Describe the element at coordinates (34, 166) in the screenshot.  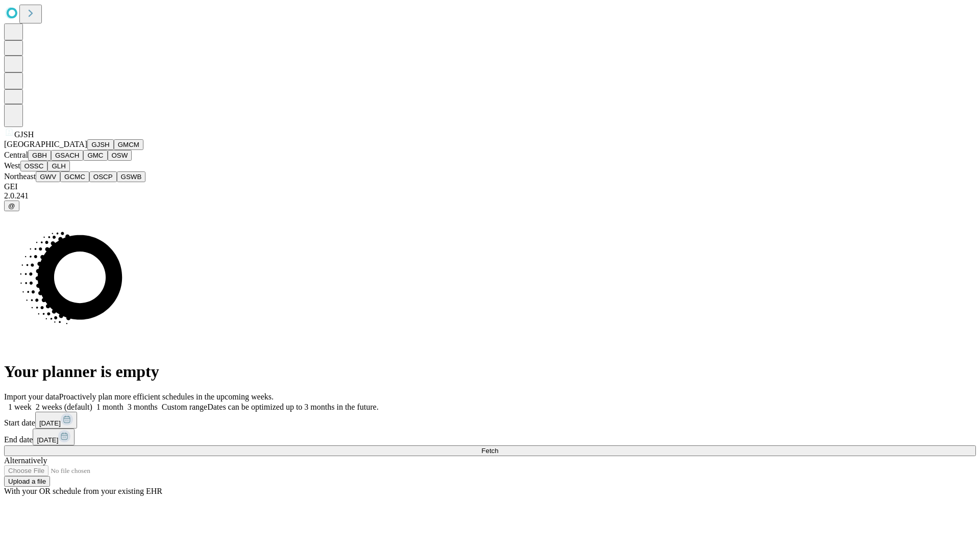
I see `button: OSSC` at that location.